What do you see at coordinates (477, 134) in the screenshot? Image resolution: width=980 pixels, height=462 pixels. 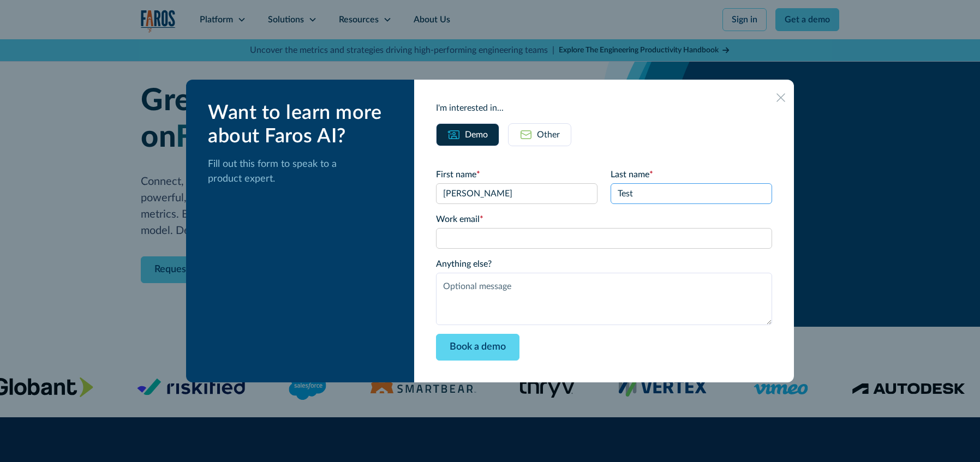 I see `div: Demo` at bounding box center [477, 134].